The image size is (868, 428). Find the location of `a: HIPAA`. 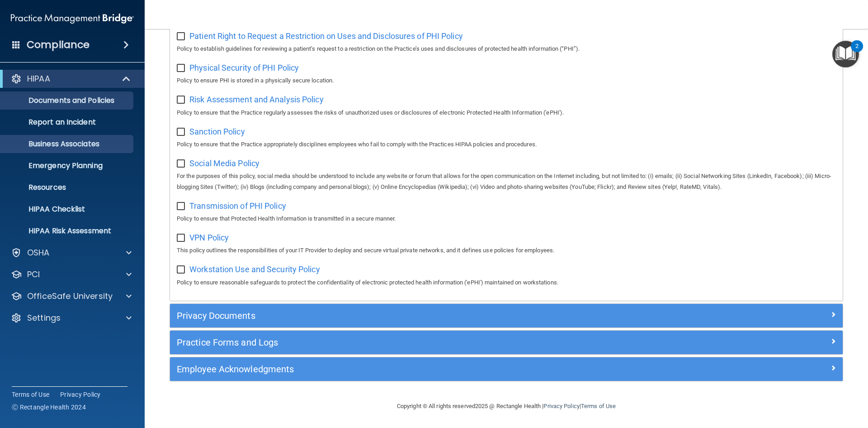

a: HIPAA is located at coordinates (71, 79).